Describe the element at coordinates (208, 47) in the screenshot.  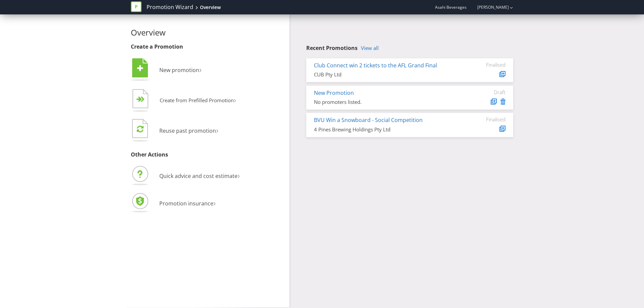
I see `h3: Create a Promotion` at that location.